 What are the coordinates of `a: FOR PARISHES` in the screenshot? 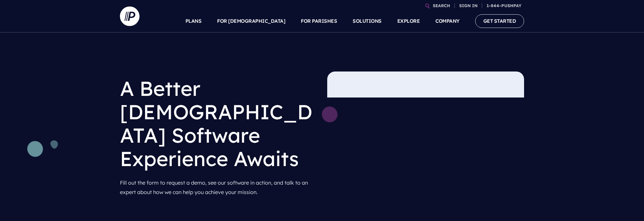 It's located at (318, 21).